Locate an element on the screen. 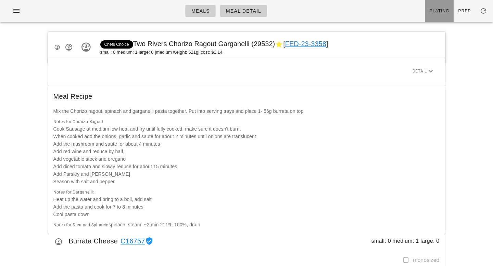 The height and width of the screenshot is (266, 493). a: Meal Detail is located at coordinates (243, 11).